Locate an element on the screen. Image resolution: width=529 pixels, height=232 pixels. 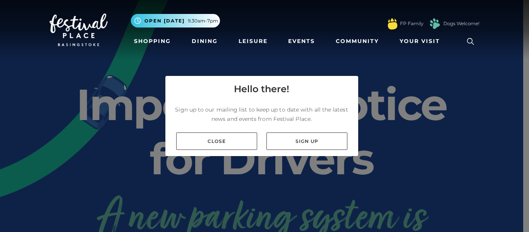
img: Festival Place Logo is located at coordinates (79, 30).